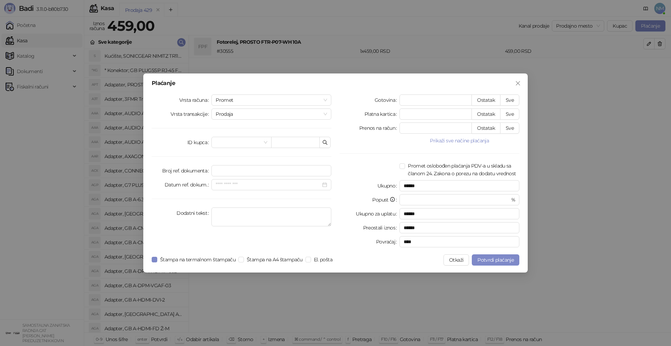 The image size is (671, 346). What do you see at coordinates (456, 260) in the screenshot?
I see `button: Otkaži` at bounding box center [456, 260].